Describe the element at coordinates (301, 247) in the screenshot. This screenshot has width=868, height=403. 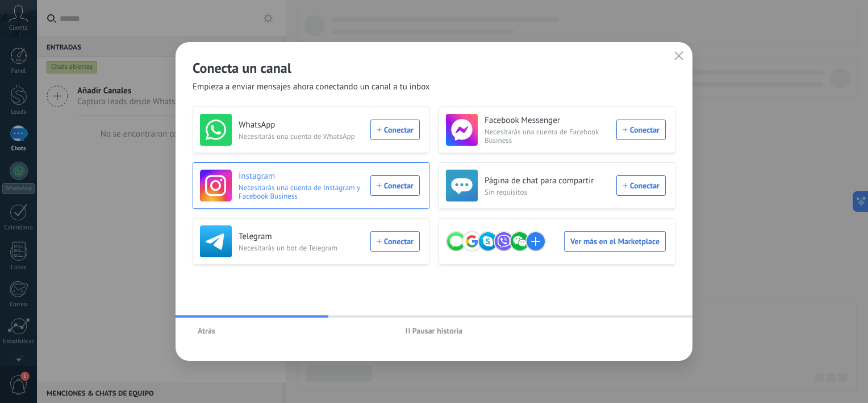
I see `span: Necesitarás un bot de Telegram` at that location.